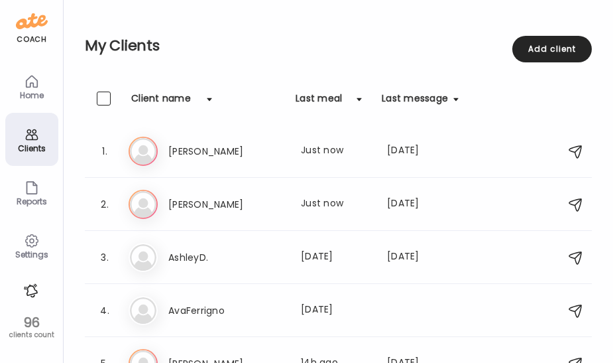 The height and width of the screenshot is (363, 613). I want to click on h3: AvaFerrigno, so click(227, 310).